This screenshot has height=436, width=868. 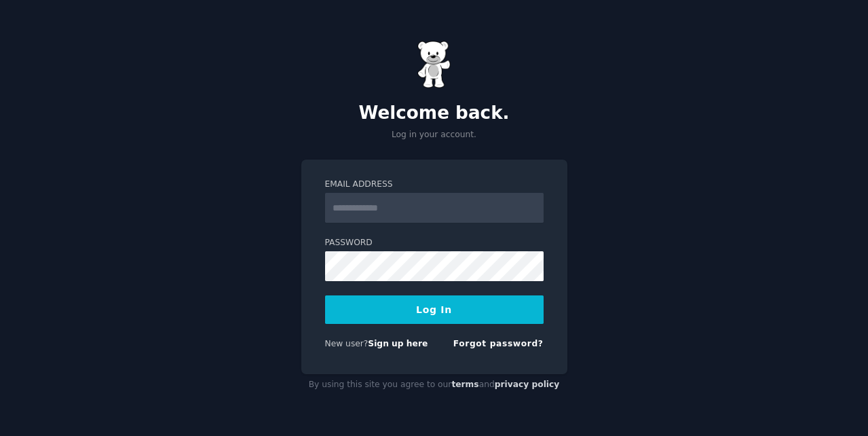 I want to click on a: privacy policy, so click(x=528, y=384).